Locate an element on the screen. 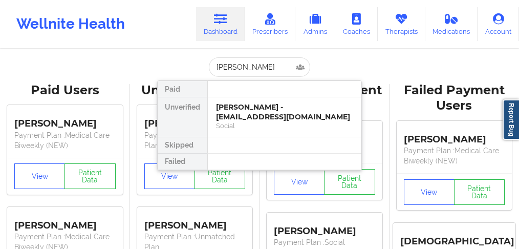 This screenshot has width=519, height=249. a: Admins is located at coordinates (315, 24).